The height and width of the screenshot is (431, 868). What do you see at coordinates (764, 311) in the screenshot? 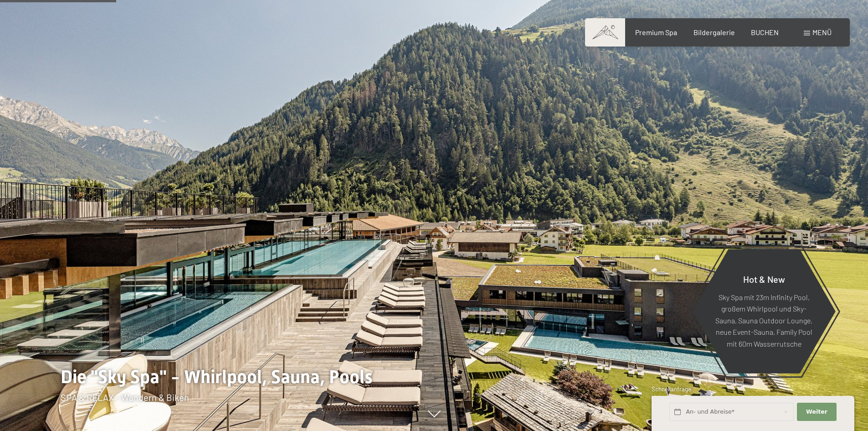
I see `a: Hot & New Sky Spa mit 23m Infinity Pool, großem Whirlpool und Sky-Sauna, Sauna Outdoor Lounge, ne...` at bounding box center [764, 311].